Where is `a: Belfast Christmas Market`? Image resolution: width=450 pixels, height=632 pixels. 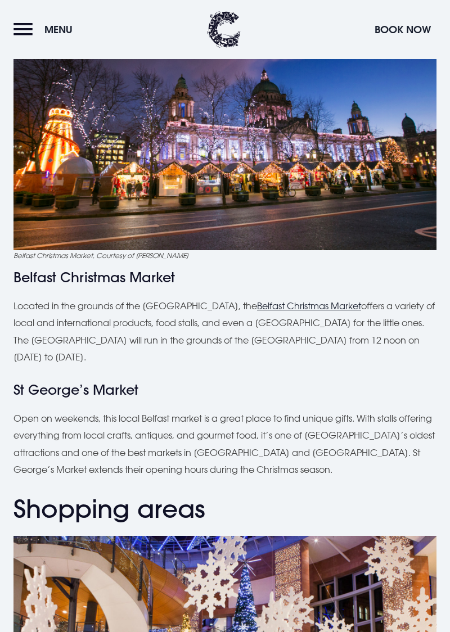
a: Belfast Christmas Market is located at coordinates (309, 306).